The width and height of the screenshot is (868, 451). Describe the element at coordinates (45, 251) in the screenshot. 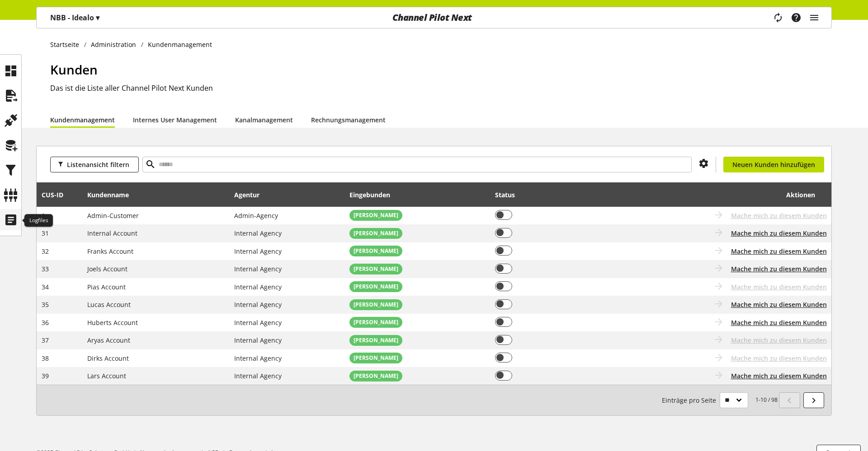

I see `span: 32` at that location.